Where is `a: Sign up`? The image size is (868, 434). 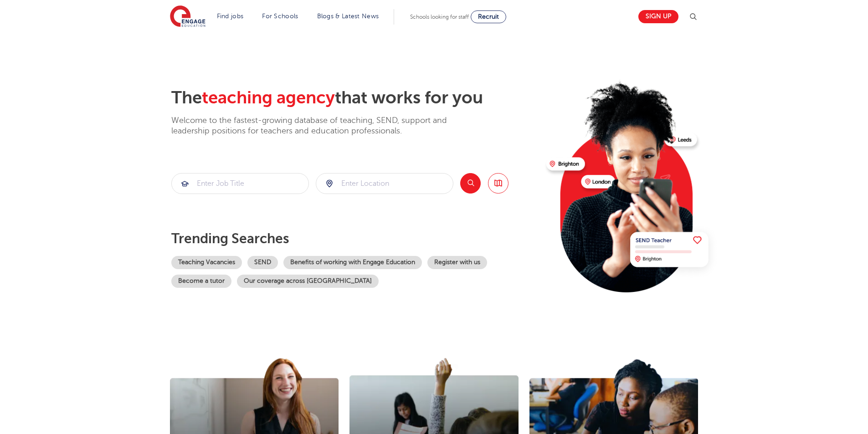
a: Sign up is located at coordinates (658, 16).